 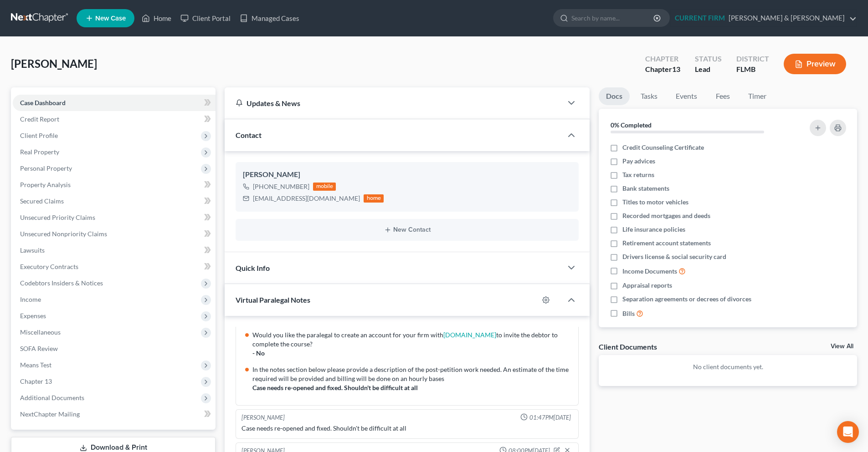 What do you see at coordinates (50, 414) in the screenshot?
I see `span: NextChapter Mailing` at bounding box center [50, 414].